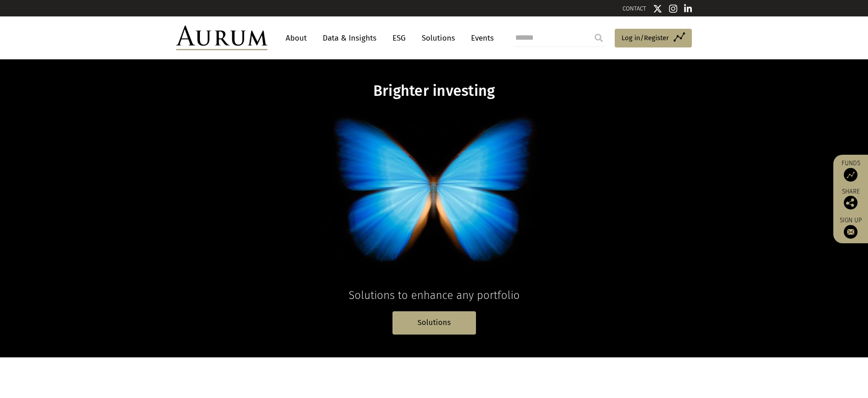 The image size is (868, 398). What do you see at coordinates (634, 8) in the screenshot?
I see `a: CONTACT` at bounding box center [634, 8].